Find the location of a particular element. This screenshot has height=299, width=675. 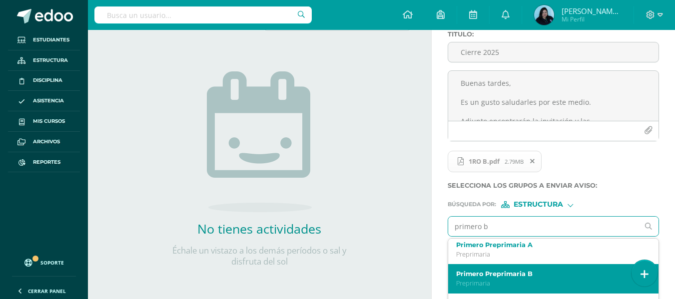

a: Archivos is located at coordinates (44, 142).